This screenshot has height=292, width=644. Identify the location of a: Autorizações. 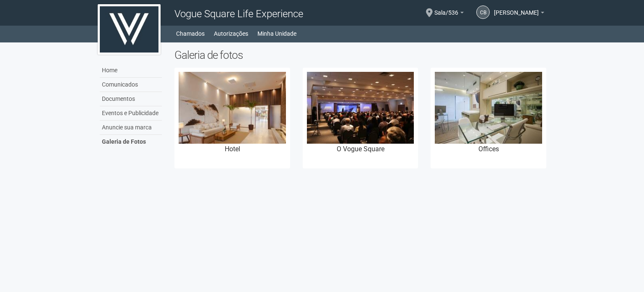
(231, 33).